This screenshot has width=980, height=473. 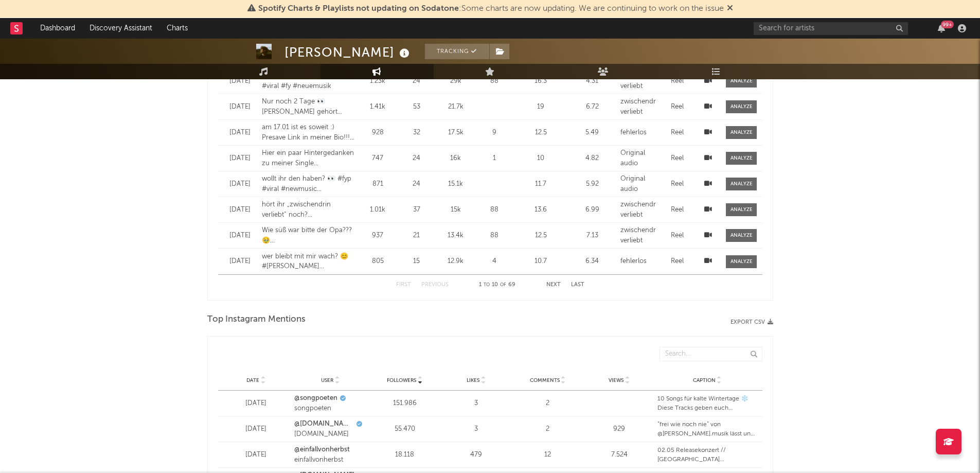 I want to click on div: 16k, so click(x=456, y=159).